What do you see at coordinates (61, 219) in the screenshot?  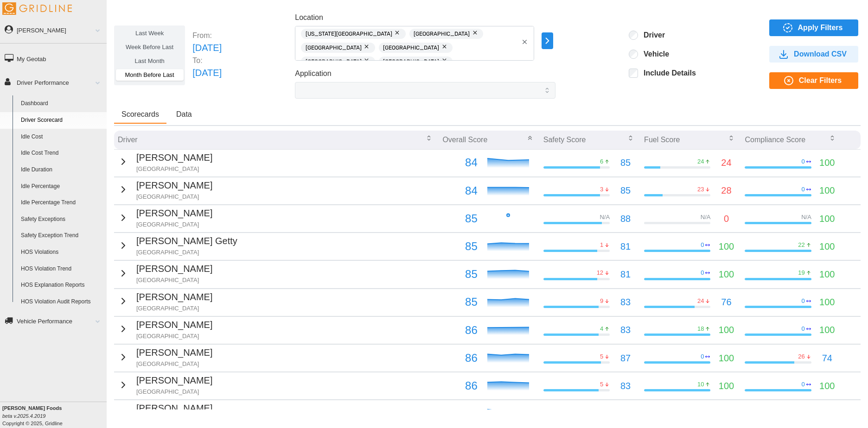 I see `a: Safety Exceptions` at bounding box center [61, 219].